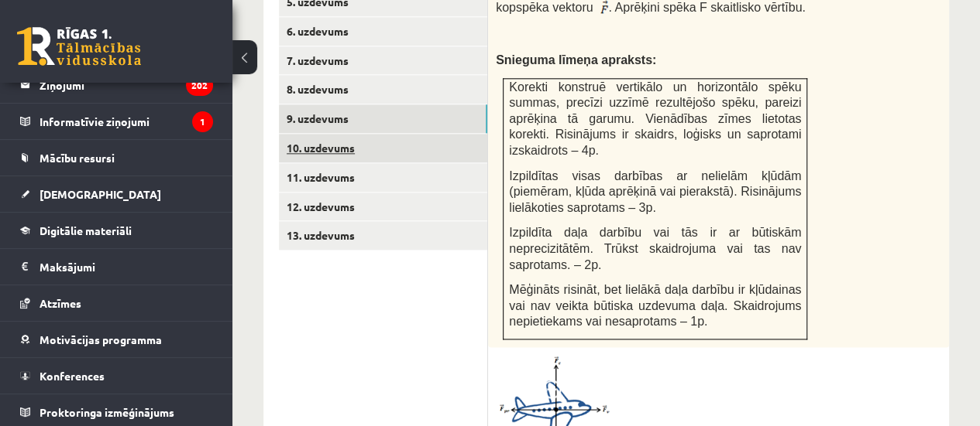 The image size is (980, 426). What do you see at coordinates (202, 121) in the screenshot?
I see `i: 1` at bounding box center [202, 121].